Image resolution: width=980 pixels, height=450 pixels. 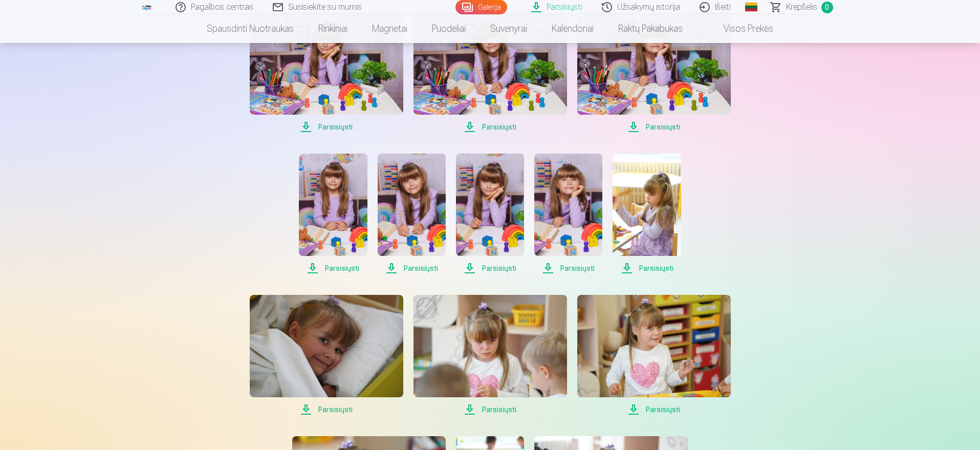 I want to click on img: /fa2, so click(x=147, y=7).